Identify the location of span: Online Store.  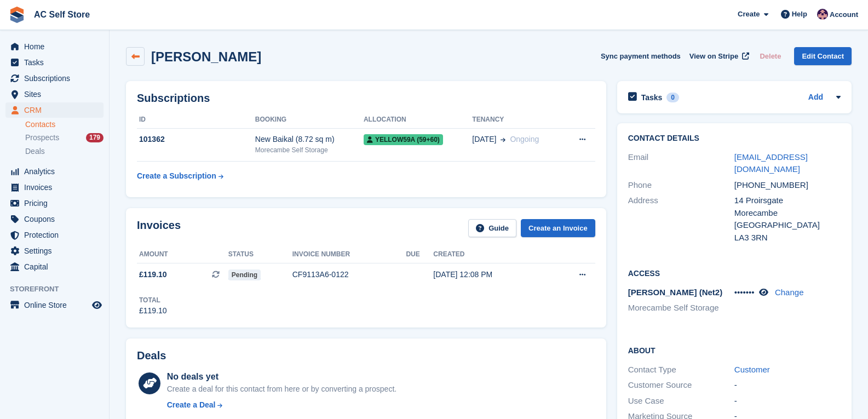
(57, 305).